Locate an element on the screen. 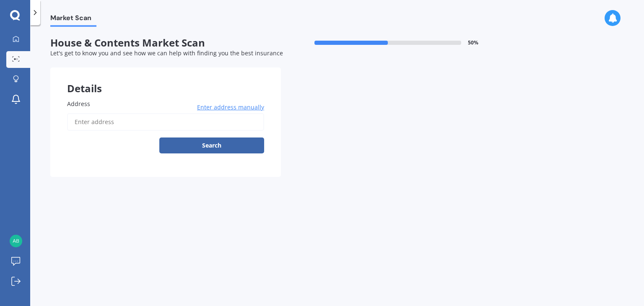 This screenshot has width=644, height=306. img: f9a7bba5cffdd2f8932e8b506d7913ff is located at coordinates (16, 241).